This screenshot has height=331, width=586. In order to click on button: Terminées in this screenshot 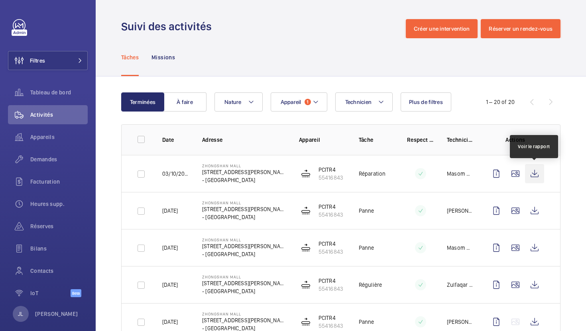, I will do `click(143, 102)`.